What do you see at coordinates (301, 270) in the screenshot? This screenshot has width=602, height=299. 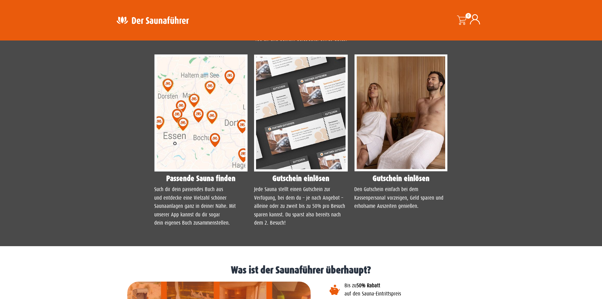 I see `h1: Was ist der Saunaführer überhaupt?` at bounding box center [301, 270].